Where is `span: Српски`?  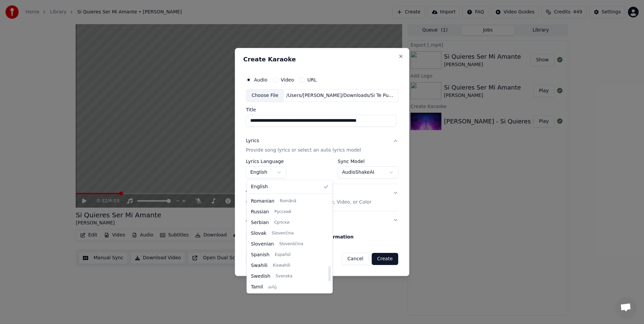
span: Српски is located at coordinates (282, 223).